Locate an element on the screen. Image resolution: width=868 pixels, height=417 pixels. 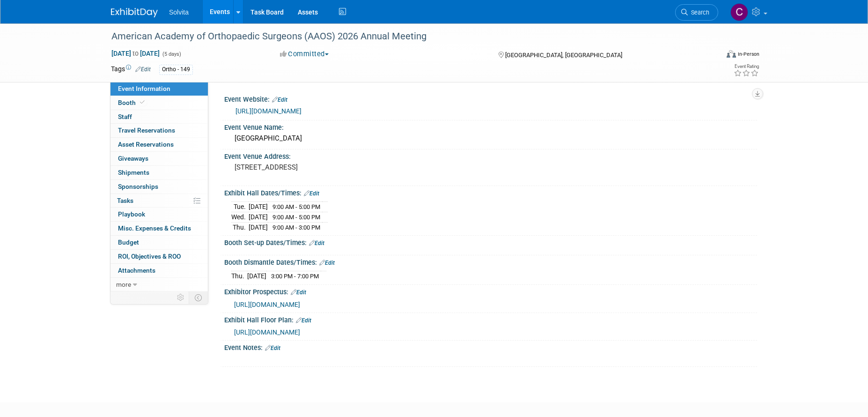
div: Event Venue Address: is located at coordinates (491, 155).